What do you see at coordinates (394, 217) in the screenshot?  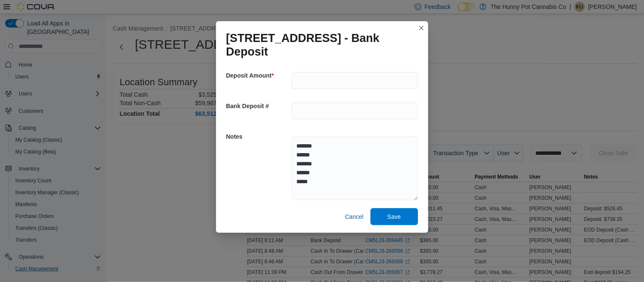 I see `button: Save` at bounding box center [394, 217].